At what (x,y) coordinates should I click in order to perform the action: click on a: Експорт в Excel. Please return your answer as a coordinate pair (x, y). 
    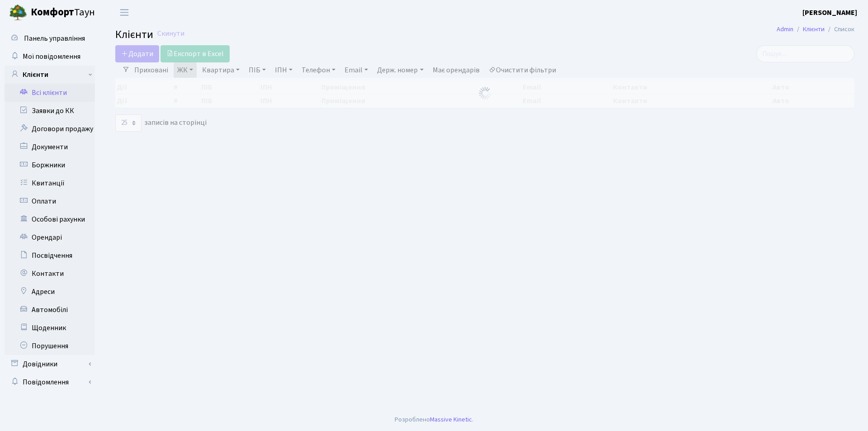
    Looking at the image, I should click on (195, 54).